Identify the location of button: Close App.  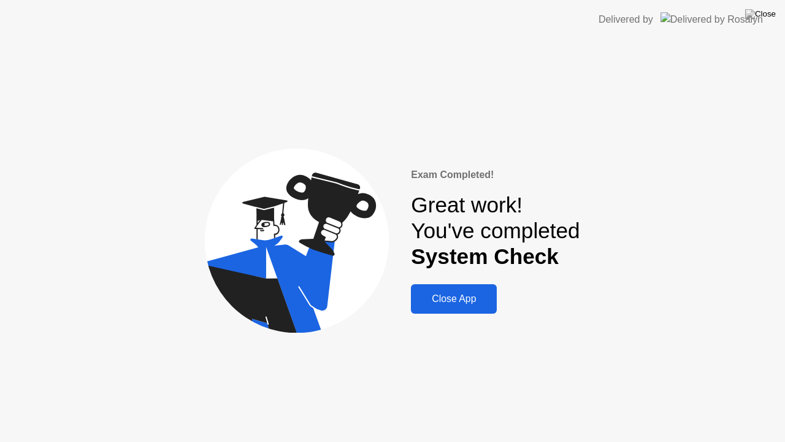
(454, 299).